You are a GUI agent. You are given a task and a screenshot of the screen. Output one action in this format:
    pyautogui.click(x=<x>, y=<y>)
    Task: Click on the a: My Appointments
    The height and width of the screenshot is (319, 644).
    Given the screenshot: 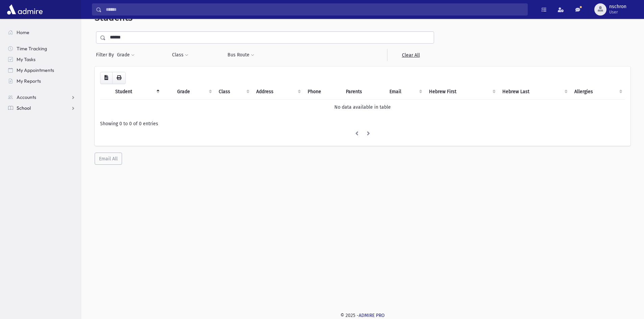 What is the action you would take?
    pyautogui.click(x=42, y=70)
    